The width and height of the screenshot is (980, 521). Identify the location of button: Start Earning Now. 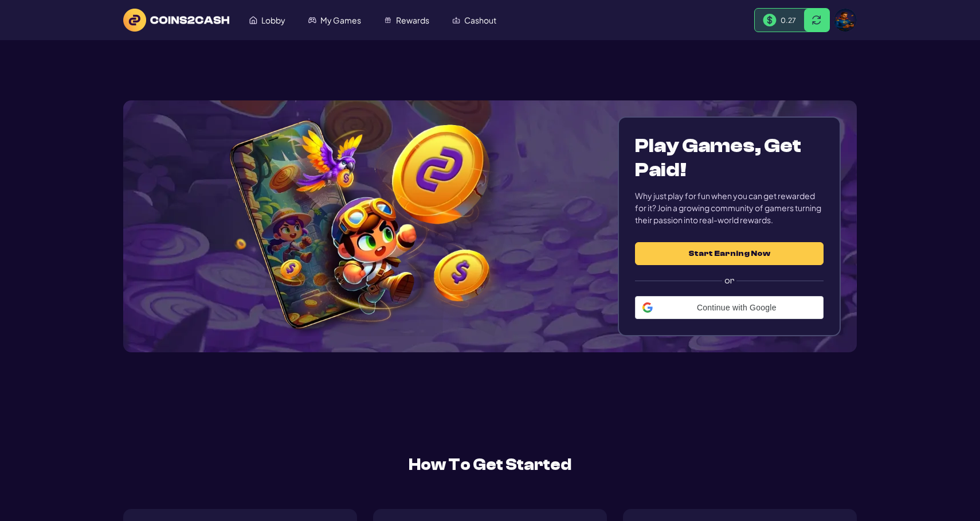
(729, 253).